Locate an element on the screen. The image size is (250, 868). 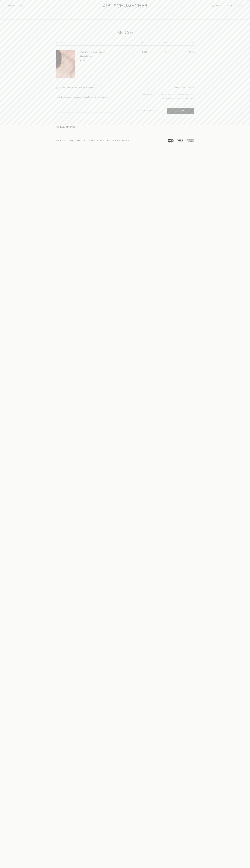
a: ABOUT is located at coordinates (23, 6).